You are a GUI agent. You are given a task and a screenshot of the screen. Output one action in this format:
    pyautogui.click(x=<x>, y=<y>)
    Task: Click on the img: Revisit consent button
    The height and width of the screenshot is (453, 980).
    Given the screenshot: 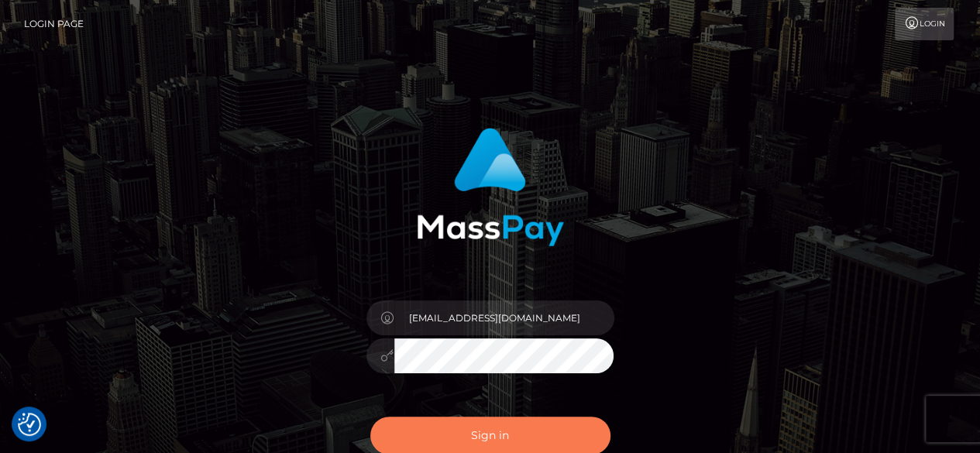 What is the action you would take?
    pyautogui.click(x=30, y=424)
    